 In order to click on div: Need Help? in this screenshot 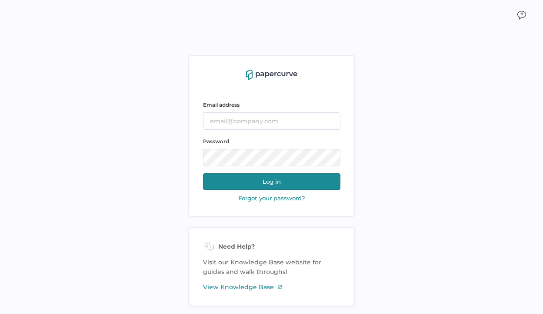, I will do `click(272, 247)`.